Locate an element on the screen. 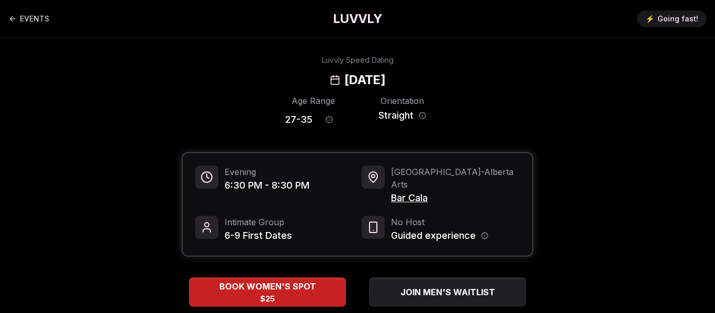  span: Going fast! is located at coordinates (677, 19).